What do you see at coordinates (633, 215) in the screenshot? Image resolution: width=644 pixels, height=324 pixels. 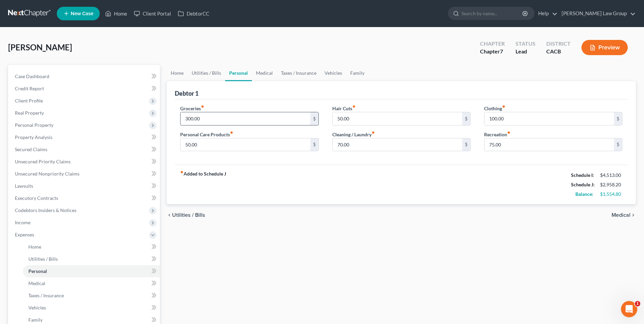 I see `i: chevron_right` at bounding box center [633, 215].